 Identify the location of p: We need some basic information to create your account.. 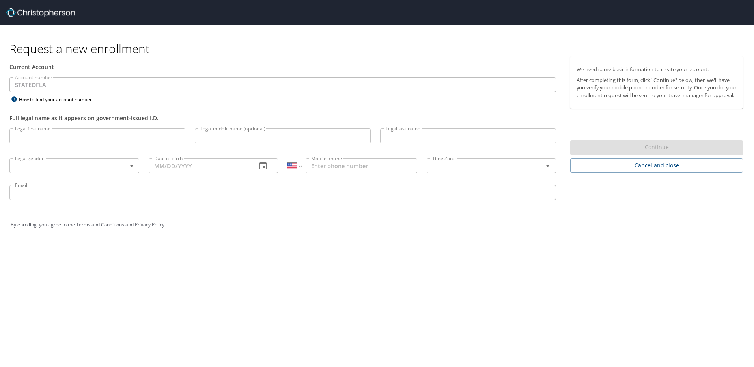
(656, 69).